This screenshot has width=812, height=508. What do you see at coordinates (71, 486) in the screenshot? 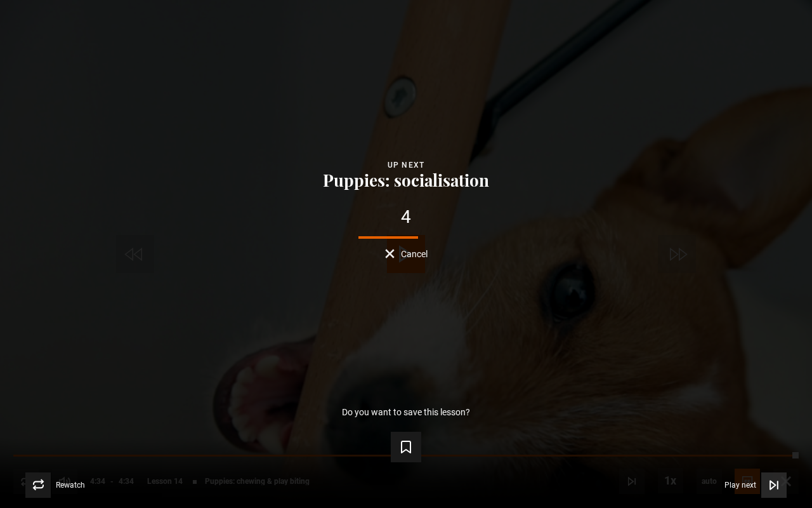
I see `span: Rewatch` at bounding box center [71, 486].